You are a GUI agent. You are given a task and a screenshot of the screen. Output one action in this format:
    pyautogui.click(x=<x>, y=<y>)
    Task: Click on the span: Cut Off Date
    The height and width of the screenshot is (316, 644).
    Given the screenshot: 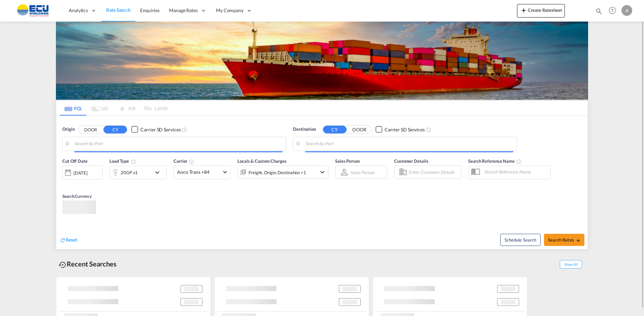 What is the action you would take?
    pyautogui.click(x=75, y=161)
    